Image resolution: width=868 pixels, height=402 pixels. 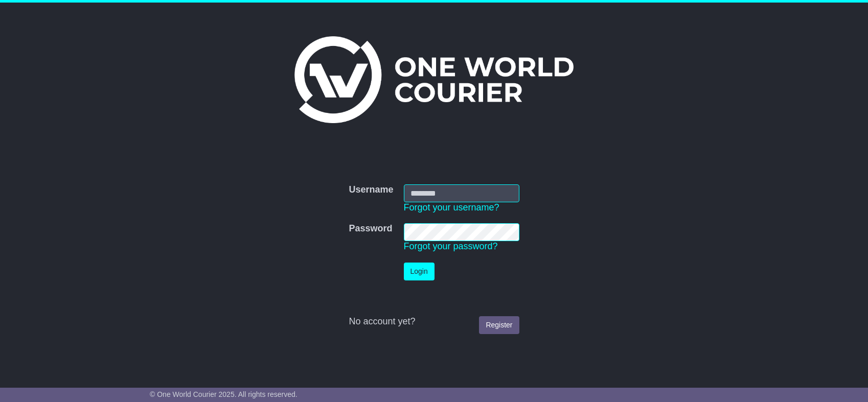 I want to click on span: © One World Courier 2025. All rights reserved., so click(x=224, y=395).